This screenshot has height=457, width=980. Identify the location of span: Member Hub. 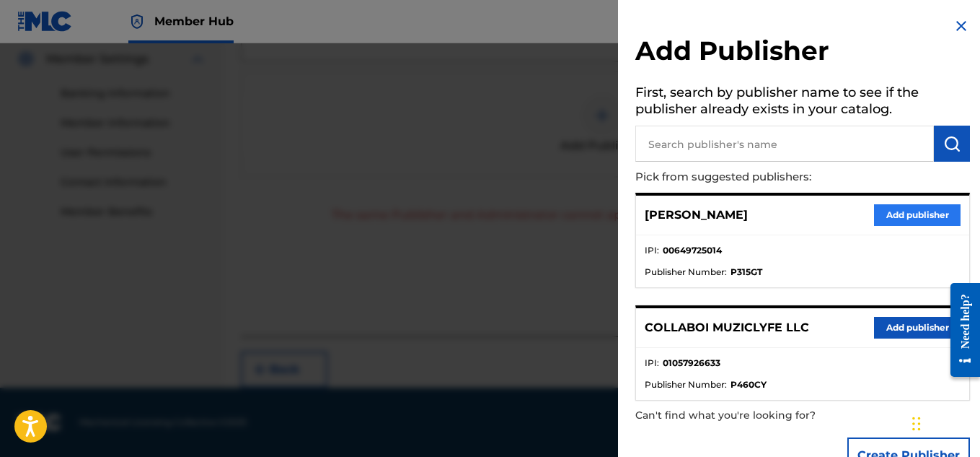
(194, 21).